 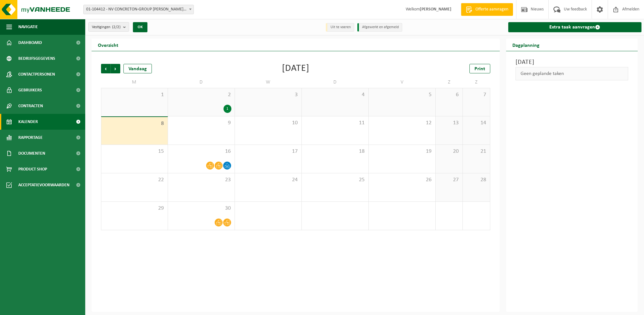 I want to click on a: Print, so click(x=480, y=68).